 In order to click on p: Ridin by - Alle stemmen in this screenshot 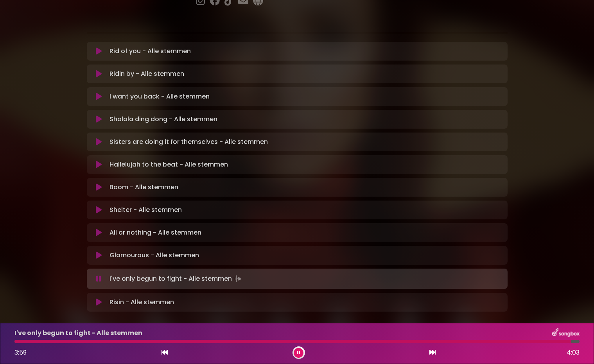, I will do `click(147, 74)`.